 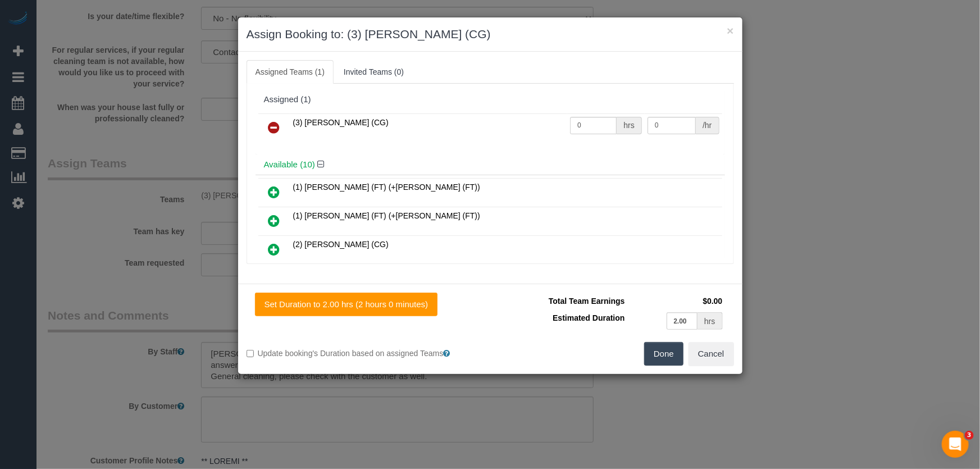 I want to click on div: /hr, so click(x=707, y=125).